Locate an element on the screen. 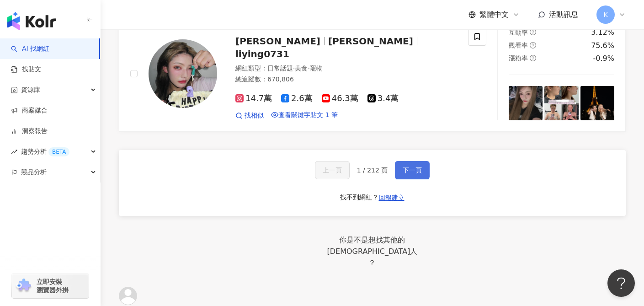 The height and width of the screenshot is (306, 644). img: chrome extension is located at coordinates (23, 286).